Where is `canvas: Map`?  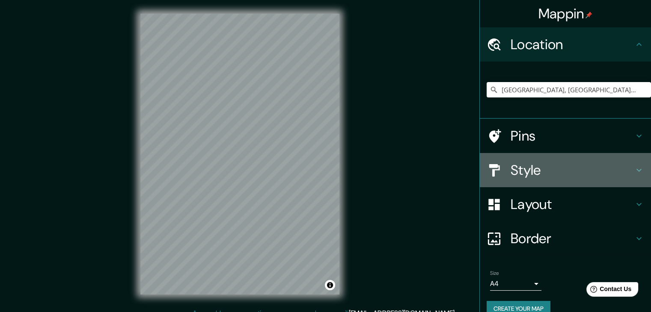
canvas: Map is located at coordinates (240, 154).